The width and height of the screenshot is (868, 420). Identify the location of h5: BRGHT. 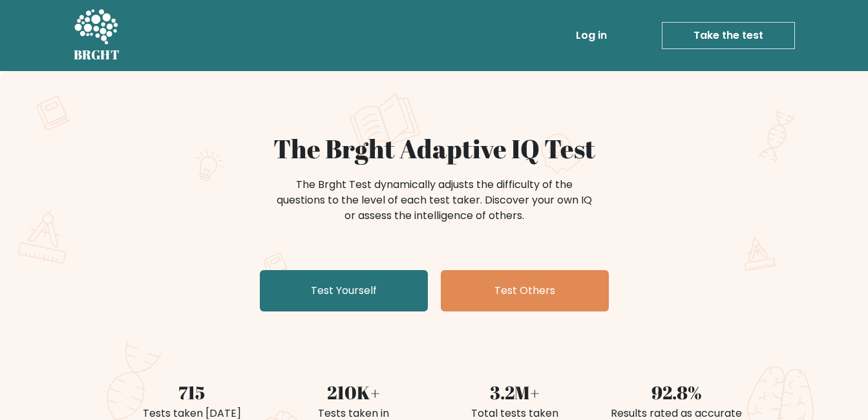
(97, 55).